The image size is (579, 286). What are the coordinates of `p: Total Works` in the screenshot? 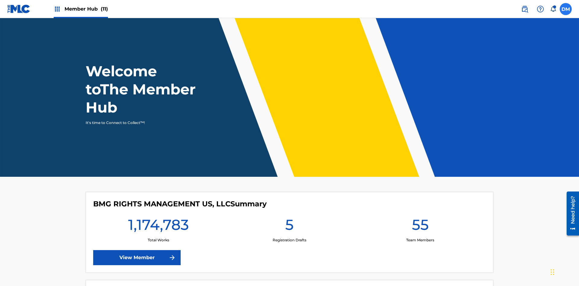 It's located at (158, 240).